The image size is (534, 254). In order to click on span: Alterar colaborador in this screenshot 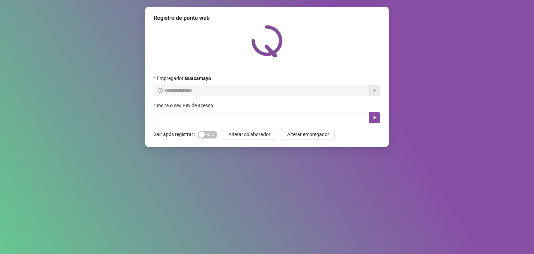, I will do `click(249, 134)`.